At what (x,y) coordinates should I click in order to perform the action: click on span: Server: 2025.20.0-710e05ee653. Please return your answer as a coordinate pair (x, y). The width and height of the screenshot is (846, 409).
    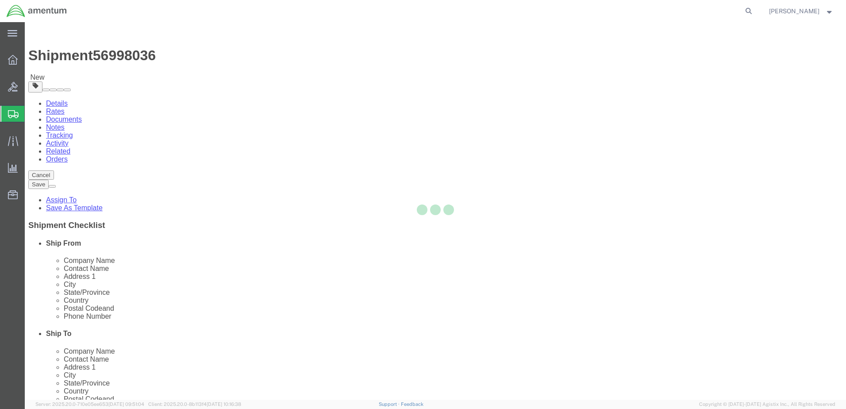
    Looking at the image, I should click on (90, 404).